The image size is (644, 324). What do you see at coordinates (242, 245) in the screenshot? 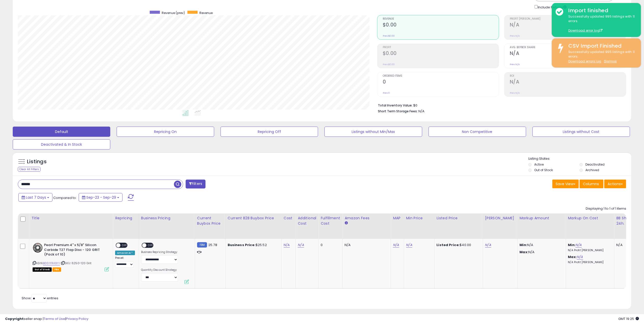
I see `b: Business Price:` at bounding box center [242, 245].